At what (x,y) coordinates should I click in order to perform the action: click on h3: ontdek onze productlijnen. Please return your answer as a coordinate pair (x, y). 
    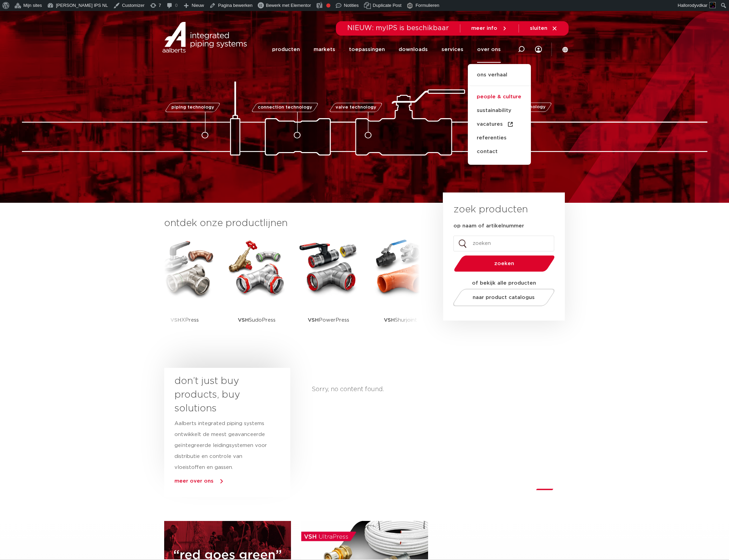
    Looking at the image, I should click on (292, 224).